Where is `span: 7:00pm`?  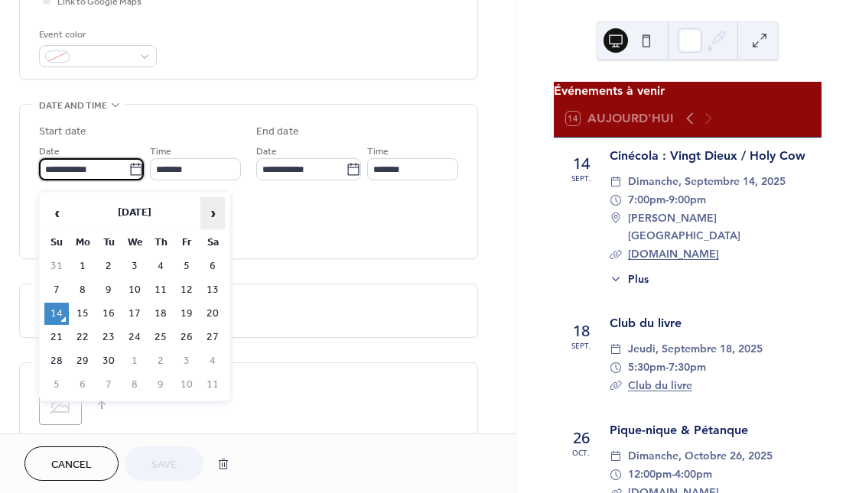
span: 7:00pm is located at coordinates (646, 200).